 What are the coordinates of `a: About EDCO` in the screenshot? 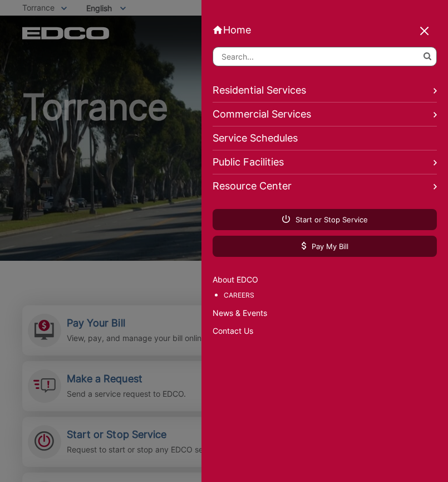 It's located at (325, 280).